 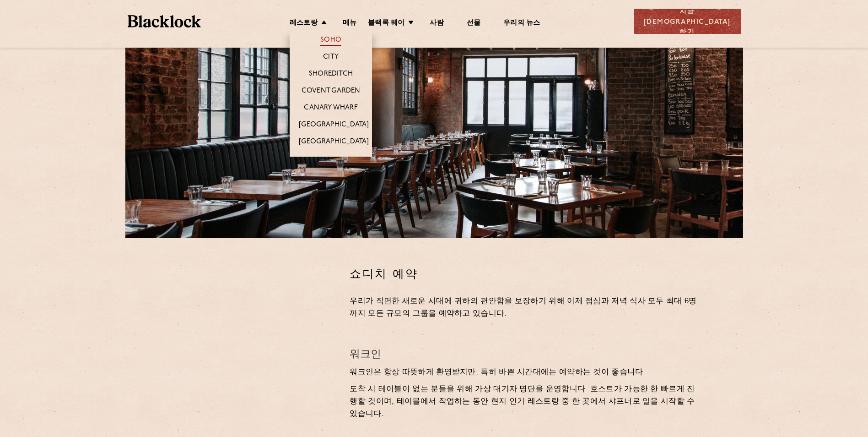 What do you see at coordinates (525, 274) in the screenshot?
I see `h2: 쇼디치 예약` at bounding box center [525, 274].